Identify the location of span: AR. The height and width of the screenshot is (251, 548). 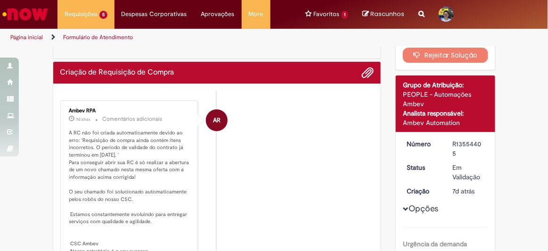
(217, 120).